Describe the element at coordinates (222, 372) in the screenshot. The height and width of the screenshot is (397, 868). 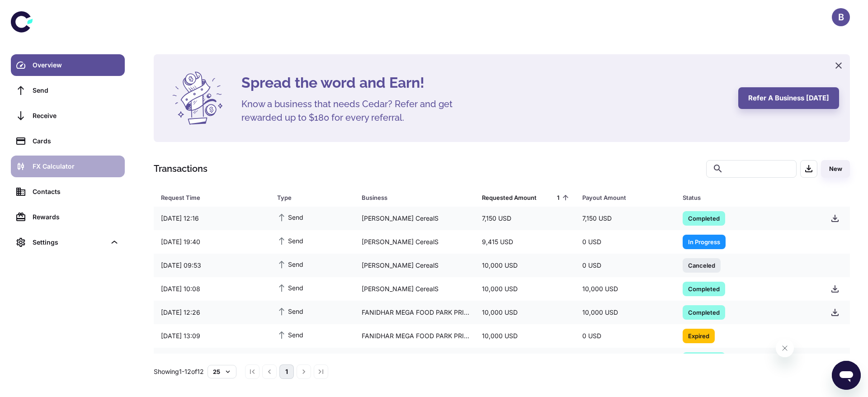
I see `button: 25` at that location.